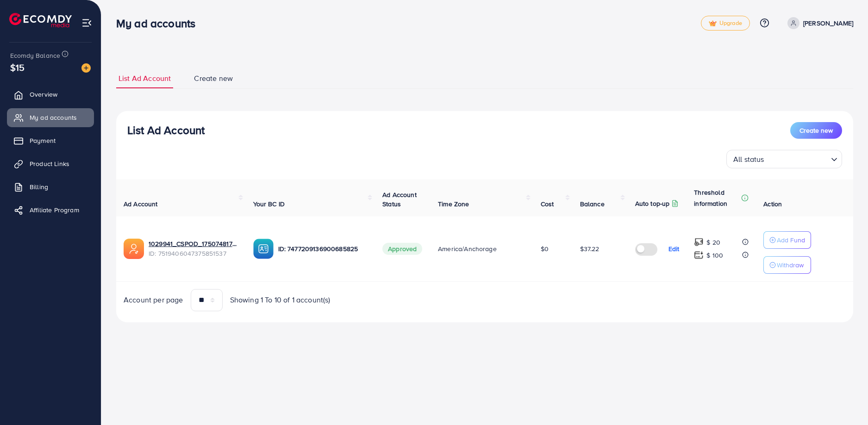 Image resolution: width=868 pixels, height=425 pixels. Describe the element at coordinates (323, 249) in the screenshot. I see `p: ID: 7477209136900685825` at that location.